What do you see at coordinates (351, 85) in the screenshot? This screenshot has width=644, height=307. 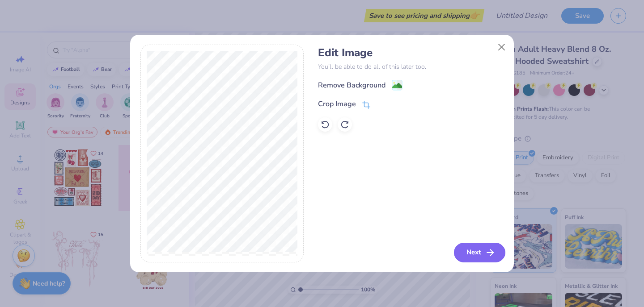 I see `div: Remove Background` at bounding box center [351, 85].